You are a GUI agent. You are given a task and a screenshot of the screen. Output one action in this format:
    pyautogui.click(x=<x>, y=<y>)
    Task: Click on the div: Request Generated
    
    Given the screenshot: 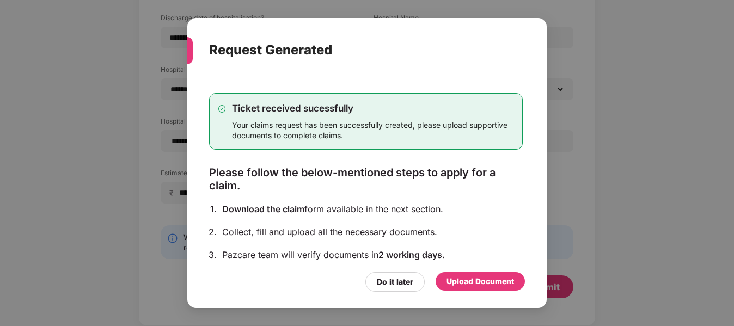 What is the action you would take?
    pyautogui.click(x=354, y=50)
    